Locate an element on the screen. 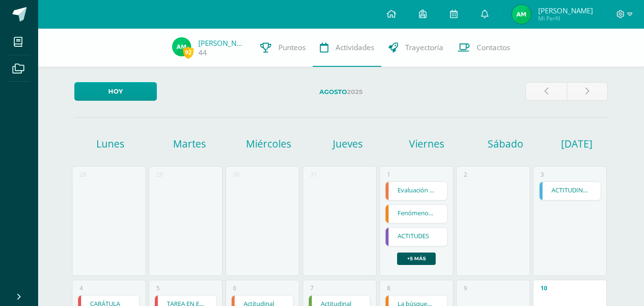 This screenshot has width=644, height=306. label: 2025 is located at coordinates (341, 92).